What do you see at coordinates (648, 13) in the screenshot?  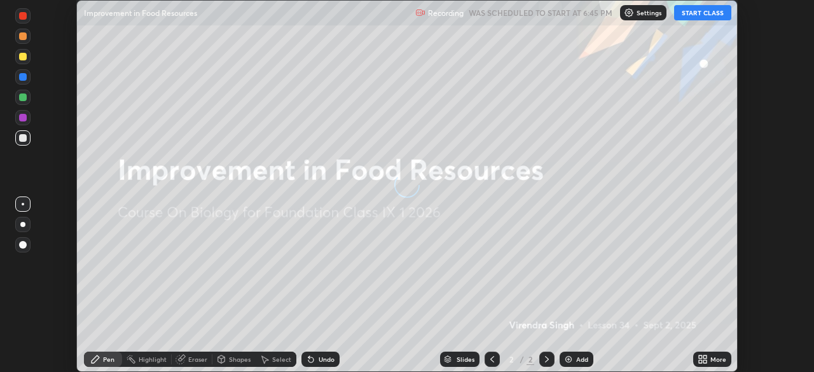 I see `p: Settings` at bounding box center [648, 13].